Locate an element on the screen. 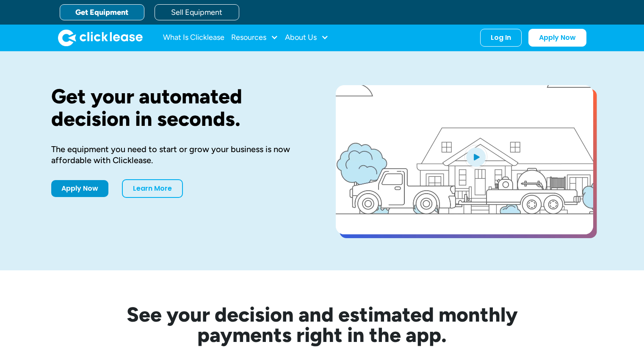 The image size is (644, 350). a: home is located at coordinates (100, 38).